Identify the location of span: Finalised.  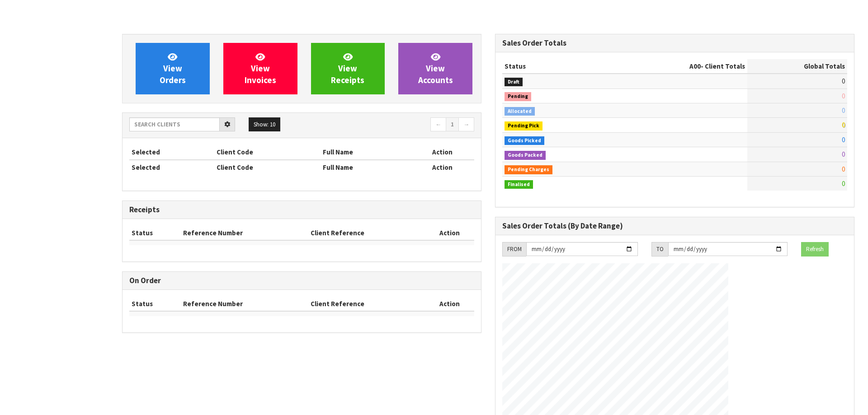
(519, 185).